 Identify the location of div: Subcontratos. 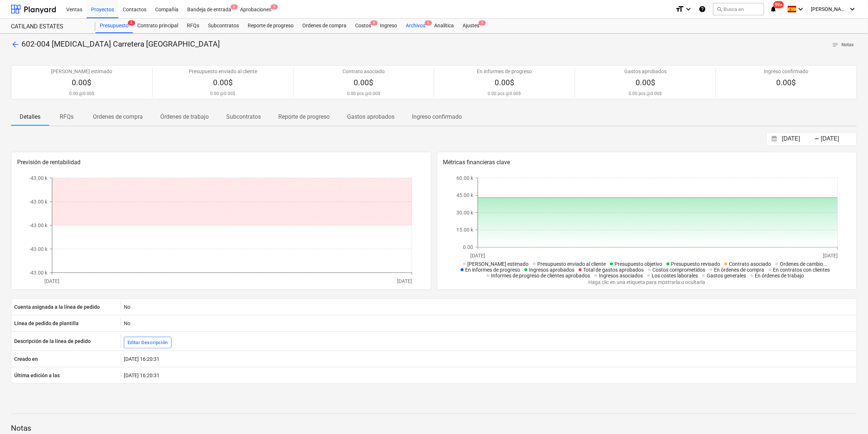
(224, 26).